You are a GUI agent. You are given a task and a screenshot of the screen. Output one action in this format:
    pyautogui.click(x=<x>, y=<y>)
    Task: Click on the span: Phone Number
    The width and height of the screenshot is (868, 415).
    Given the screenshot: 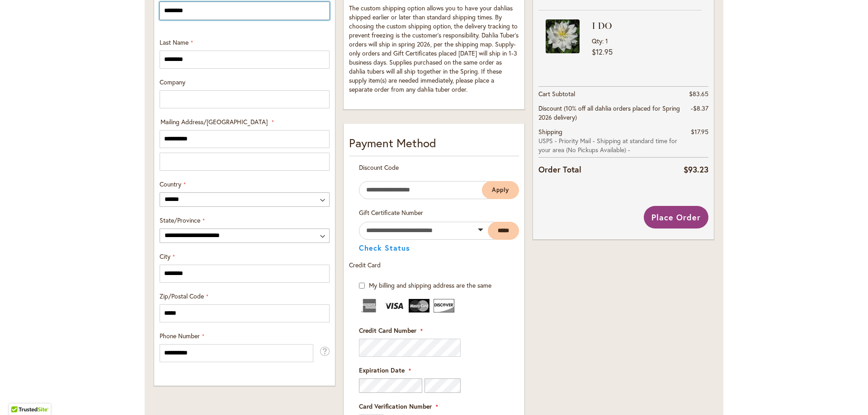 What is the action you would take?
    pyautogui.click(x=180, y=336)
    